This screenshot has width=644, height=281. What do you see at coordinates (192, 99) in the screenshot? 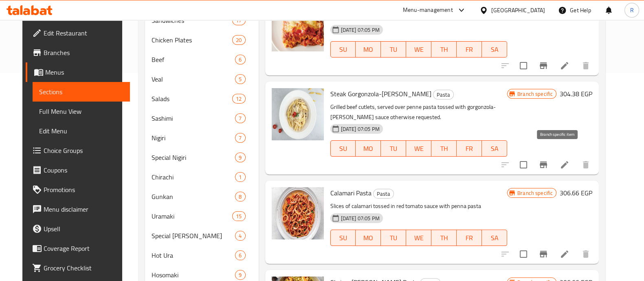
I see `span: Salads` at bounding box center [192, 99].